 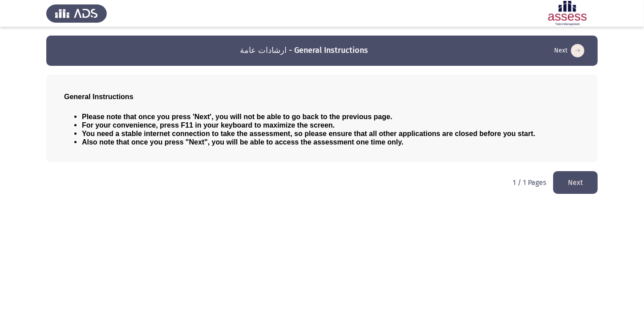 What do you see at coordinates (77, 13) in the screenshot?
I see `img: Assess Talent Management logo` at bounding box center [77, 13].